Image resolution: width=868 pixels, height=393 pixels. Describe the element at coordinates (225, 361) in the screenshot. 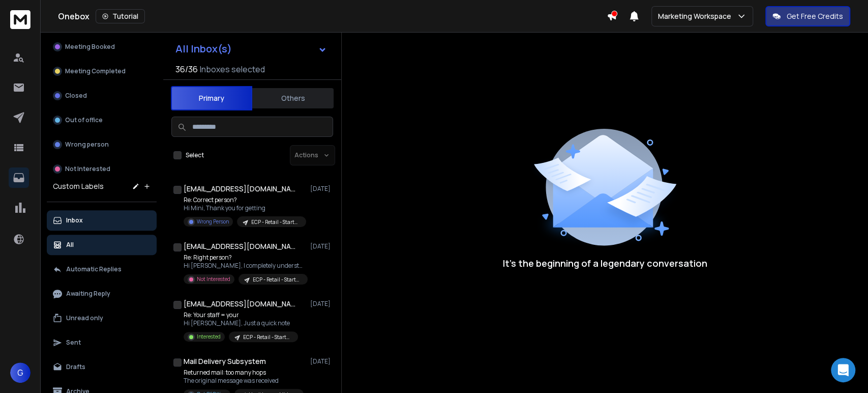

I see `h1: Mail Delivery Subsystem` at that location.